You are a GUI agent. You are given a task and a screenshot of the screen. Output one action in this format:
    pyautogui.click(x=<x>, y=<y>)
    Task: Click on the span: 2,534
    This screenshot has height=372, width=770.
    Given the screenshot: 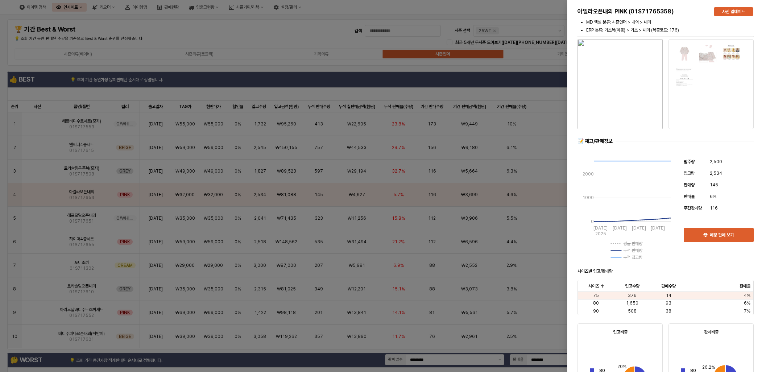 What is the action you would take?
    pyautogui.click(x=716, y=173)
    